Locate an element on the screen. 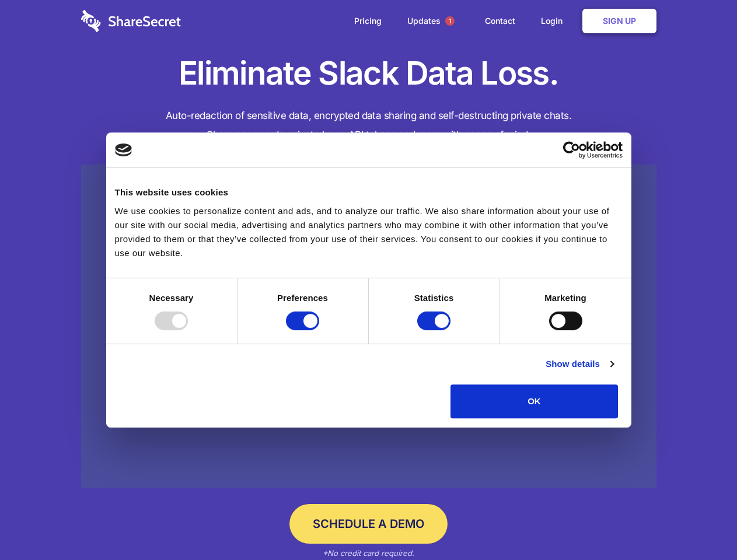 The image size is (737, 560). div: We use cookies to personalize content and ads, and to analyze our traffic. We also share informat... is located at coordinates (369, 232).